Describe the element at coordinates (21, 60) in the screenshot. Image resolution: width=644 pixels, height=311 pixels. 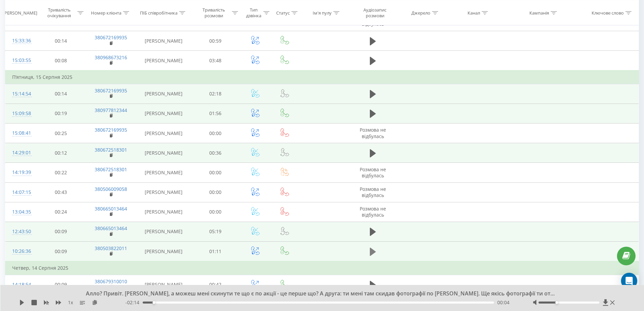
I see `div: 15:03:55` at that location.